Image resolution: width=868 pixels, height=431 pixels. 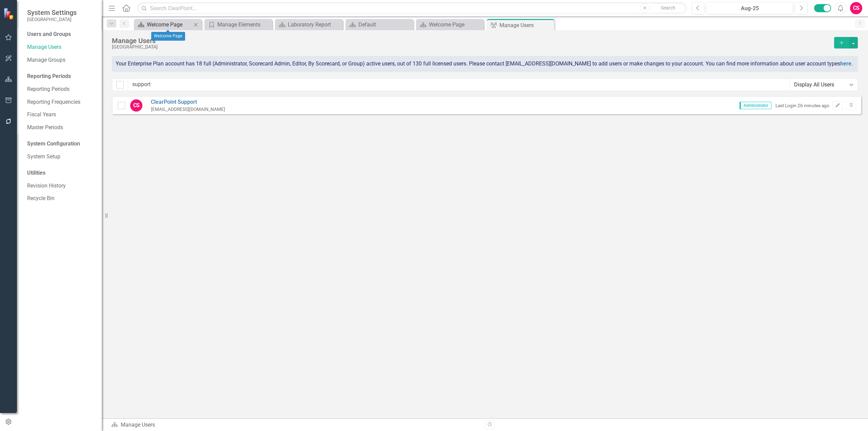 What do you see at coordinates (61, 157) in the screenshot?
I see `a: System Setup` at bounding box center [61, 157].